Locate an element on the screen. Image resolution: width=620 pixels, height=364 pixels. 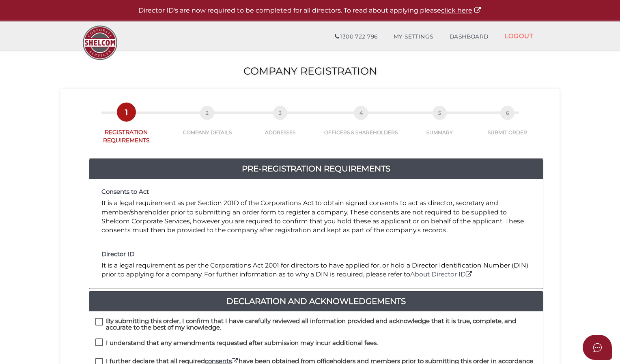
span: 3 is located at coordinates (280, 113).